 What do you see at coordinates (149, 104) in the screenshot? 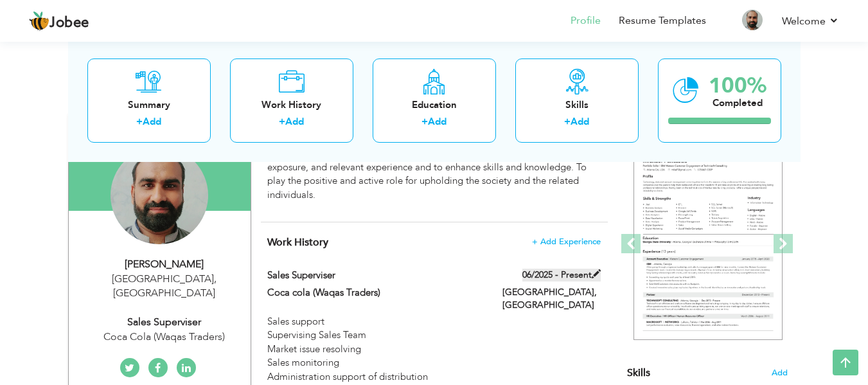
I see `div: Summary` at bounding box center [149, 104].